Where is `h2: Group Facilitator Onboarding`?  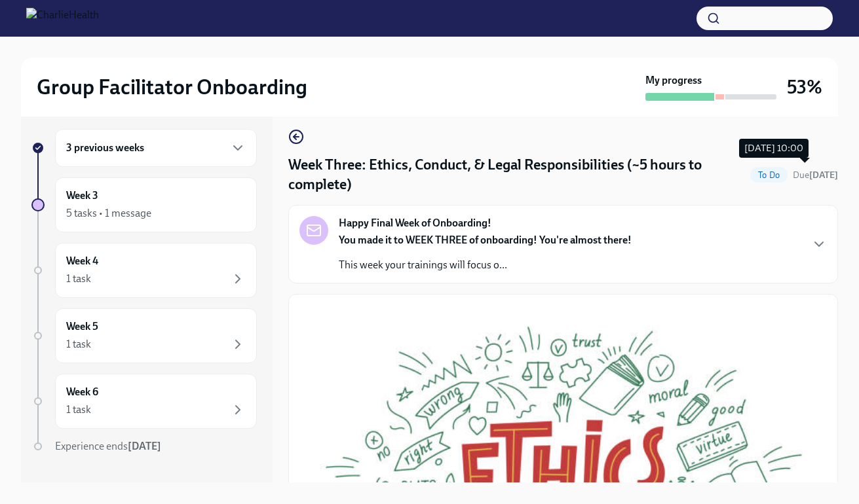 h2: Group Facilitator Onboarding is located at coordinates (172, 87).